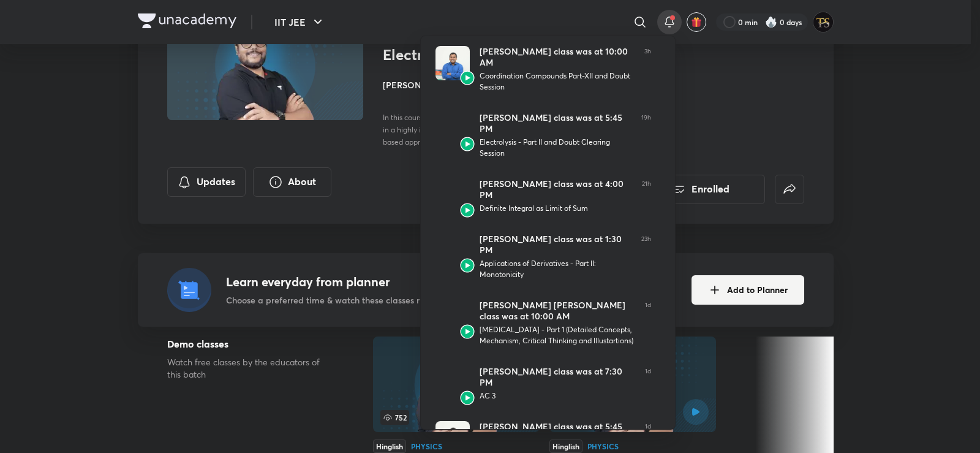 The image size is (980, 453). Describe the element at coordinates (557, 81) in the screenshot. I see `div: Coordination Compounds Part-XII and Doubt Session` at that location.